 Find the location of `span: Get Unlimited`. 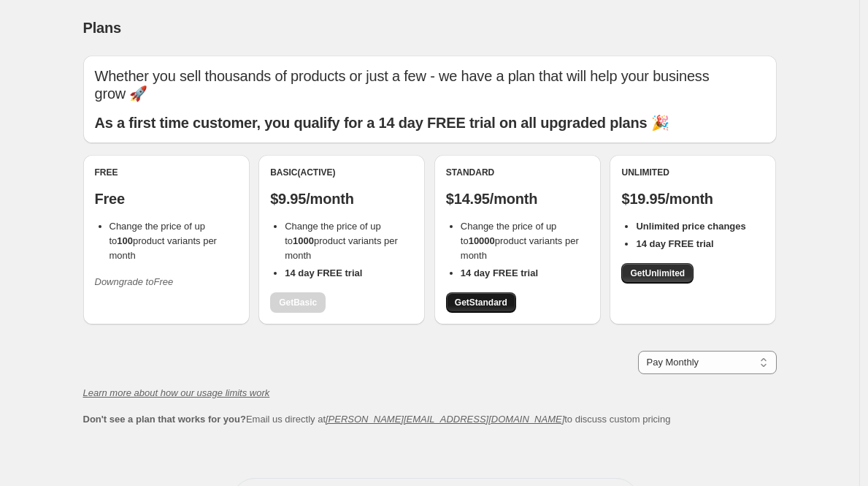

span: Get Unlimited is located at coordinates (657, 273).